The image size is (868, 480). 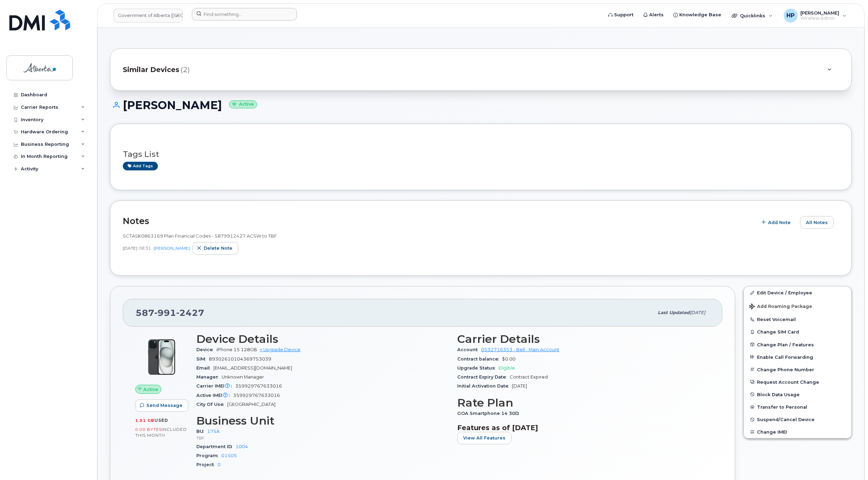 What do you see at coordinates (201, 431) in the screenshot?
I see `span: BU` at bounding box center [201, 431].